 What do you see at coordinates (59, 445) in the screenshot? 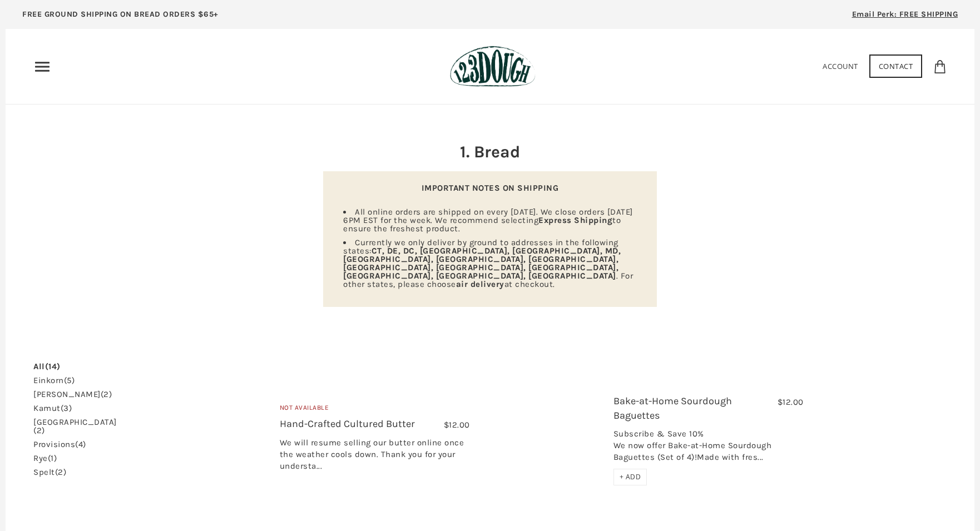
I see `a: provisions(4)` at bounding box center [59, 445].